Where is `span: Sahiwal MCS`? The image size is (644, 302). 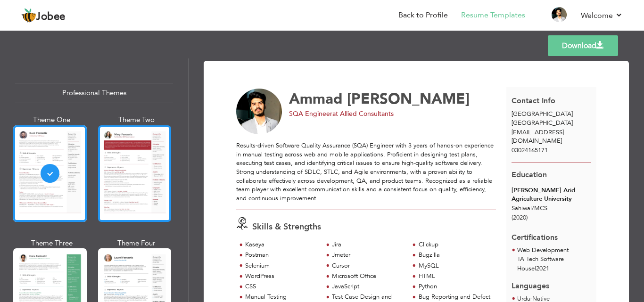 span: Sahiwal MCS is located at coordinates (530, 208).